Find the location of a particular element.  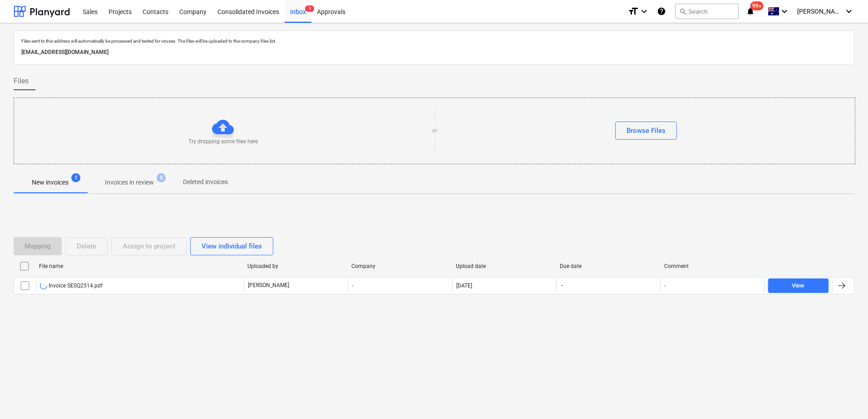

div: Upload date is located at coordinates (504, 267).